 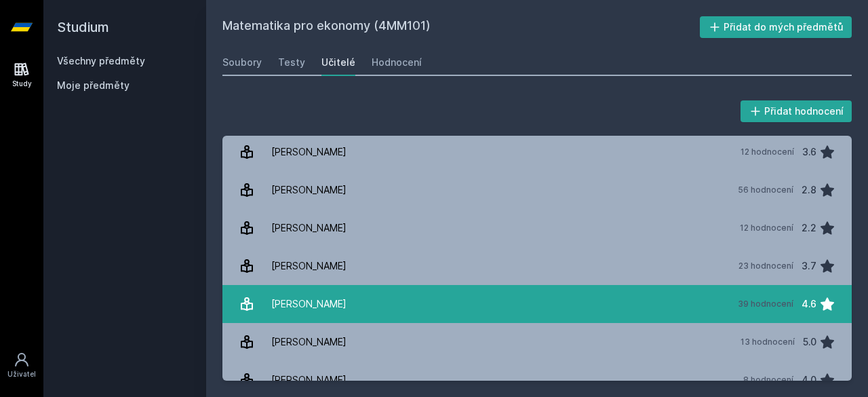 I want to click on button: Přidat hodnocení, so click(x=796, y=111).